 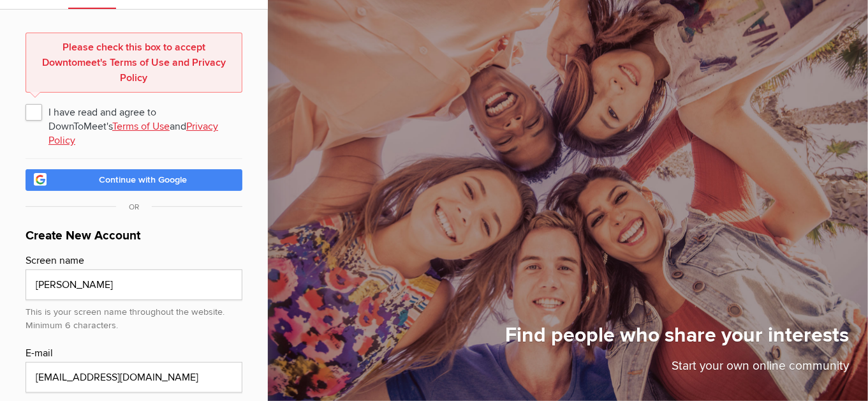 I want to click on span: I have read and agree to DownToMeet's and, so click(x=134, y=112).